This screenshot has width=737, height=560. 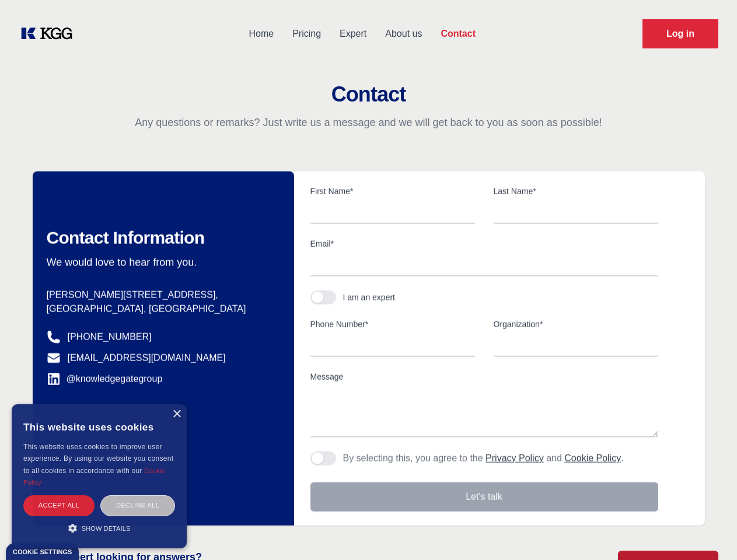 What do you see at coordinates (42, 551) in the screenshot?
I see `div: Cookie settings` at bounding box center [42, 551].